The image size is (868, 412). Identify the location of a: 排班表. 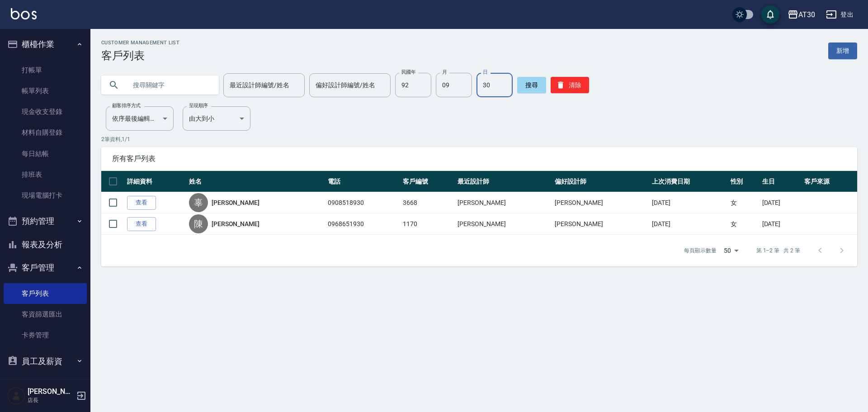
(45, 175).